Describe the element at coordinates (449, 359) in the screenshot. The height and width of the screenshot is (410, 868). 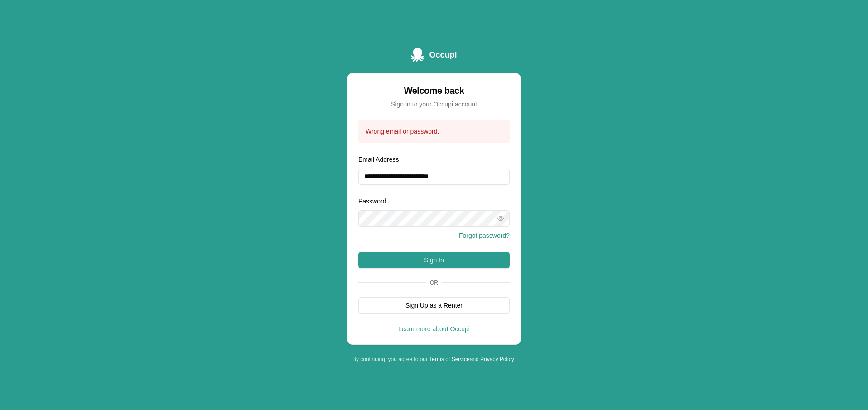
I see `a: Terms of Service` at that location.